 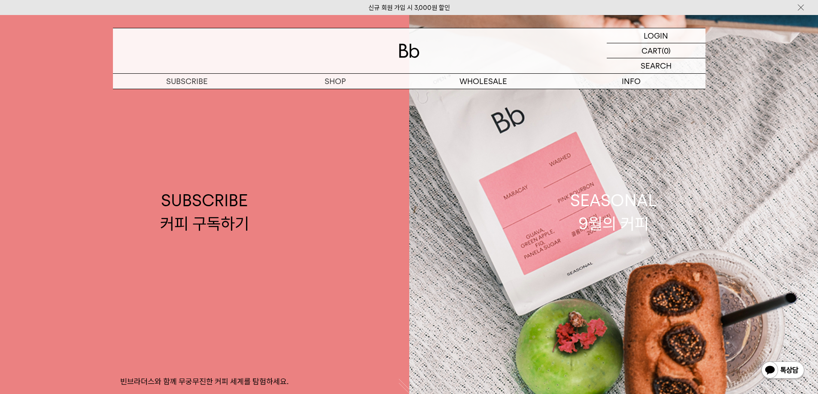 What do you see at coordinates (409, 8) in the screenshot?
I see `a: 신규 회원 가입 시 3,000원 할인` at bounding box center [409, 8].